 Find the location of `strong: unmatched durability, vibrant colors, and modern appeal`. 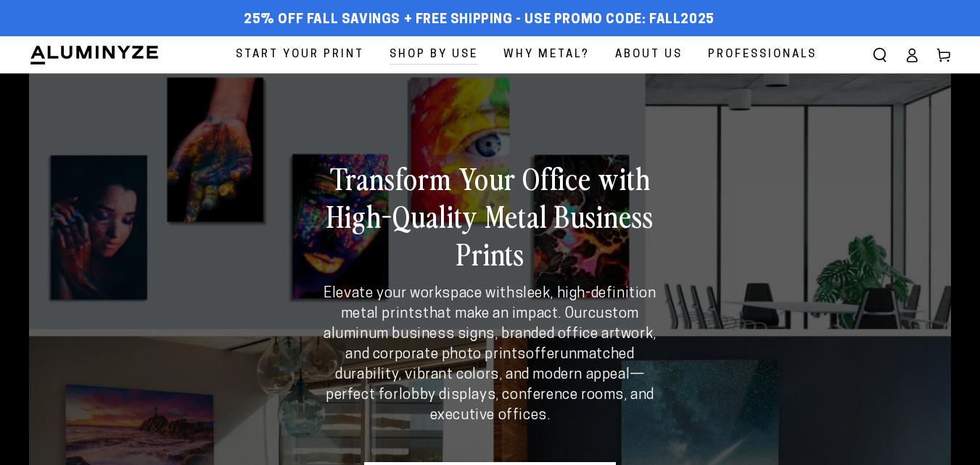

strong: unmatched durability, vibrant colors, and modern appeal is located at coordinates (485, 365).